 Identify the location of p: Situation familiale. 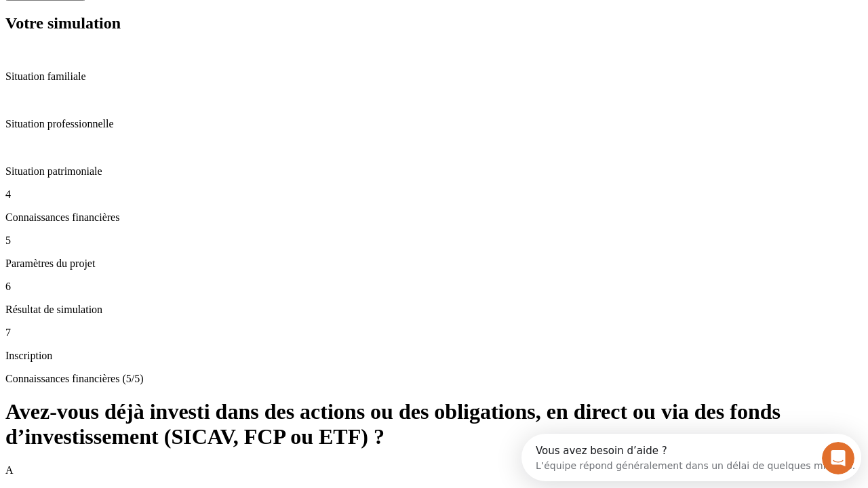
(434, 77).